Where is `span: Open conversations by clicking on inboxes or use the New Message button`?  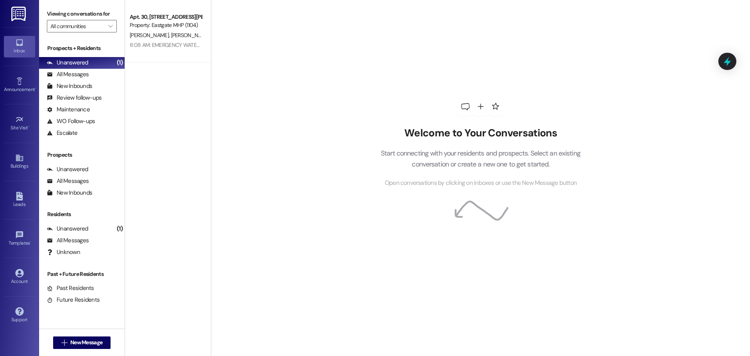 span: Open conversations by clicking on inboxes or use the New Message button is located at coordinates (480, 183).